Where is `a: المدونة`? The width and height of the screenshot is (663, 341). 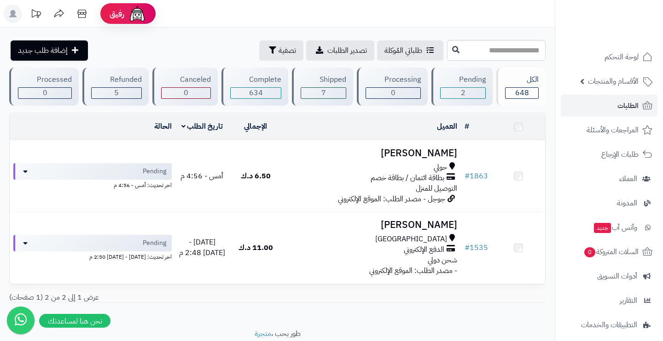
a: المدونة is located at coordinates (609, 203).